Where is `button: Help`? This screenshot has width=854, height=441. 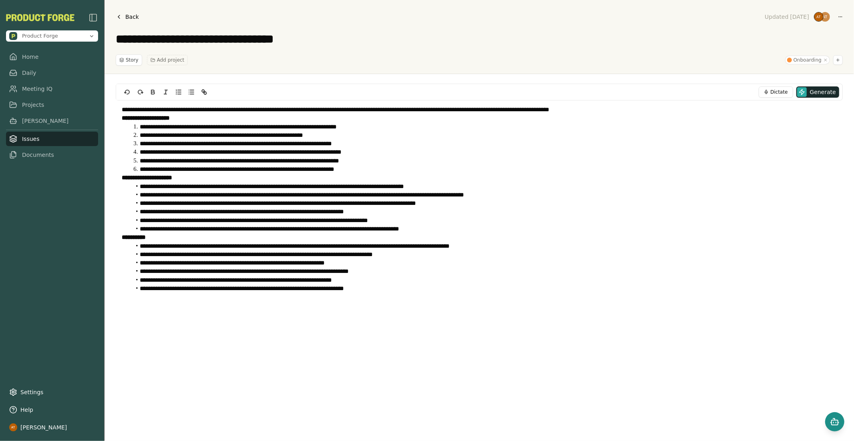 button: Help is located at coordinates (52, 410).